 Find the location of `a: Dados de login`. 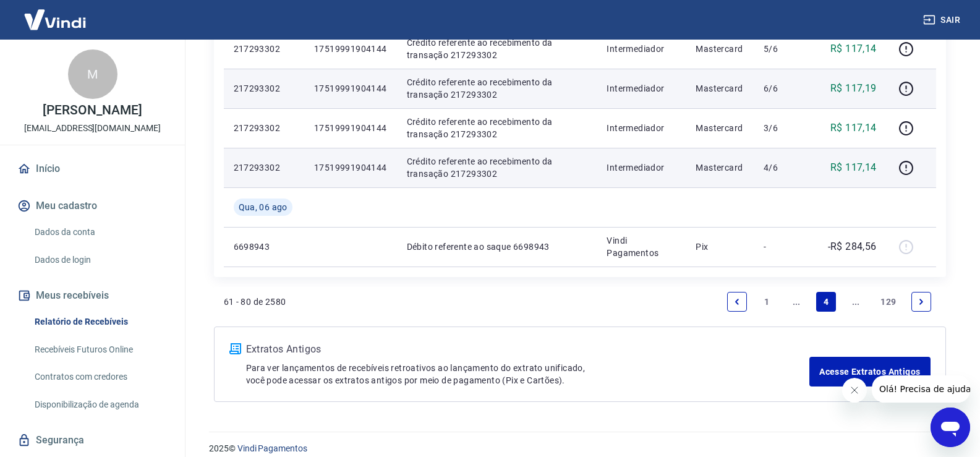

a: Dados de login is located at coordinates (100, 260).